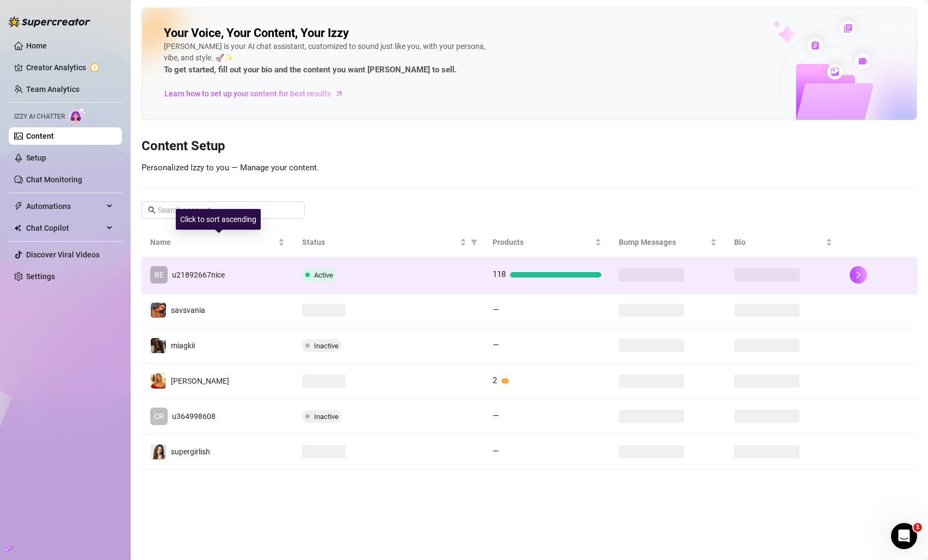  I want to click on span: 118, so click(499, 275).